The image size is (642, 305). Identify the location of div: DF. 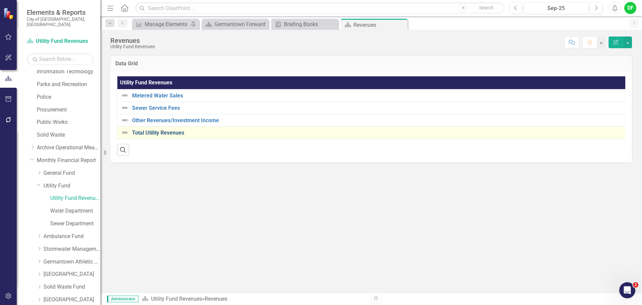
(631, 8).